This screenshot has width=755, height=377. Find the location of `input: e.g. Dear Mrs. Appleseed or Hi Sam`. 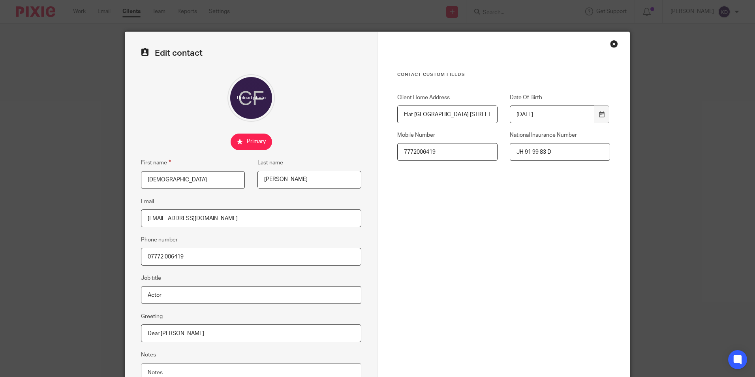

input: e.g. Dear Mrs. Appleseed or Hi Sam is located at coordinates (251, 333).